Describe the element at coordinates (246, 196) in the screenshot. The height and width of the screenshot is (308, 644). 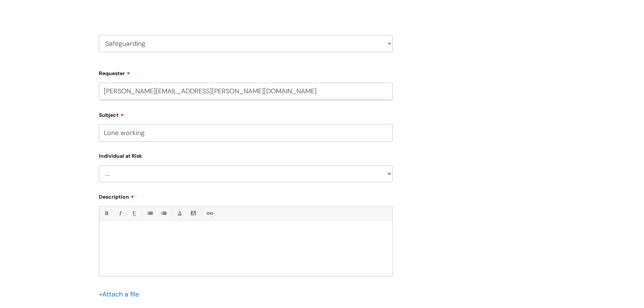
I see `label: Description` at that location.